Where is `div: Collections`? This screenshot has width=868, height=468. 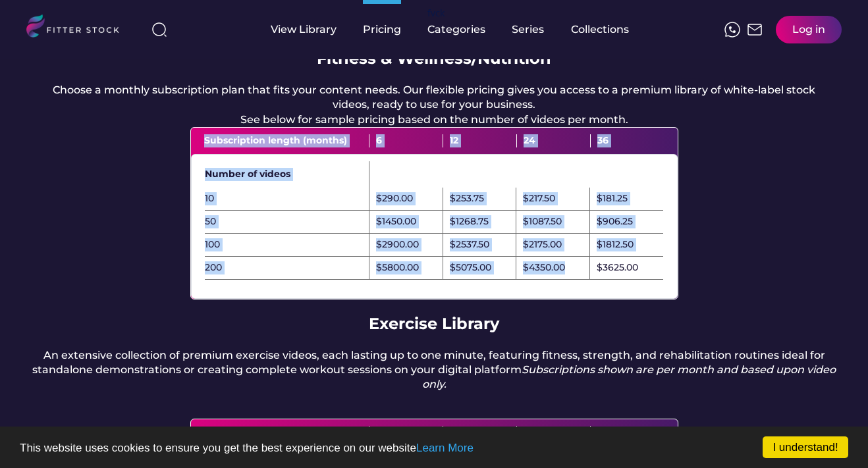 div: Collections is located at coordinates (600, 30).